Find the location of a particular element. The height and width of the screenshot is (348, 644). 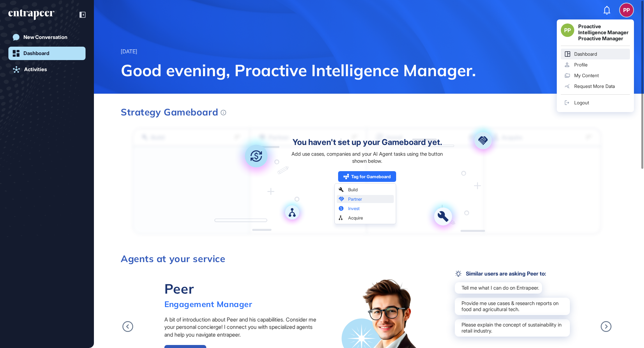

span: Good evening, Proactive Intelligence Manager. is located at coordinates (369, 70).